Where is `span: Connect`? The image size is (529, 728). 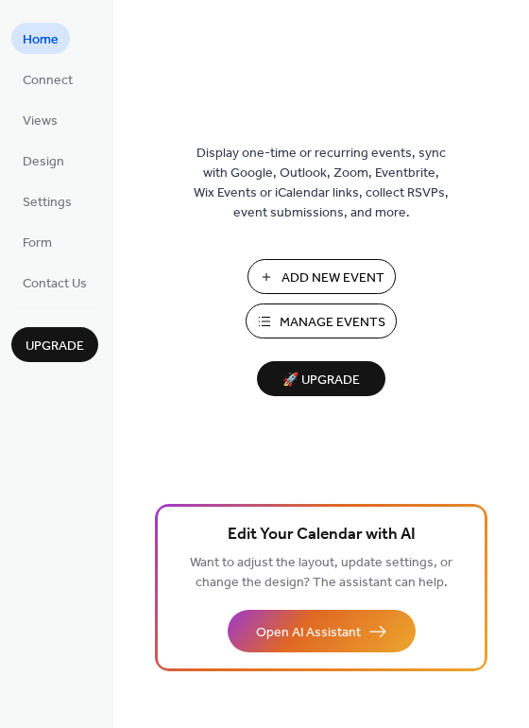 span: Connect is located at coordinates (47, 80).